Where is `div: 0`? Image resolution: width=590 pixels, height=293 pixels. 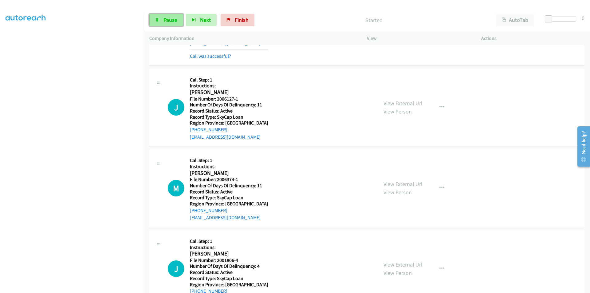
div: 0 is located at coordinates (583, 18).